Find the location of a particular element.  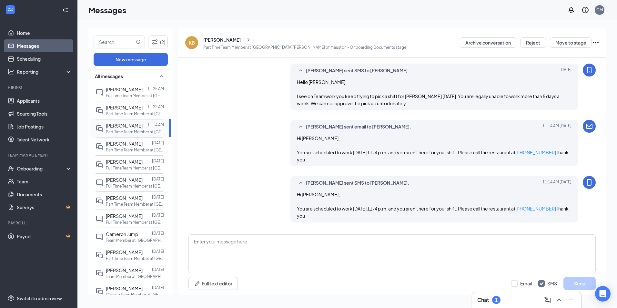

button: Minimize is located at coordinates (571, 300).